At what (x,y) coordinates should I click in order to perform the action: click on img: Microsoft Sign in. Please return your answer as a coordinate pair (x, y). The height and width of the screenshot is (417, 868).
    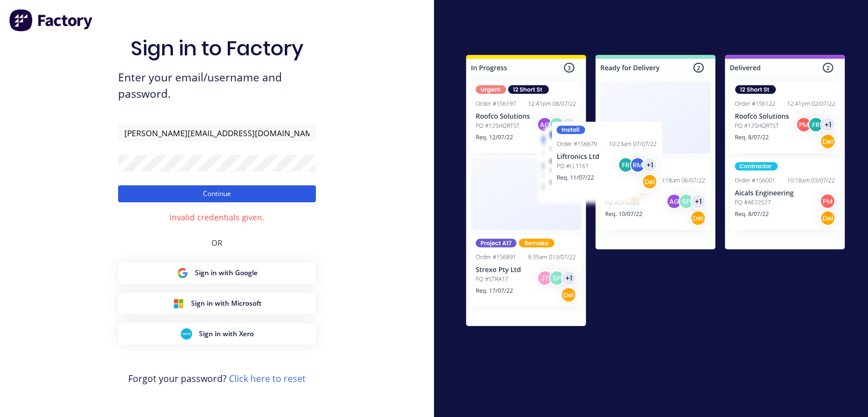
    Looking at the image, I should click on (178, 304).